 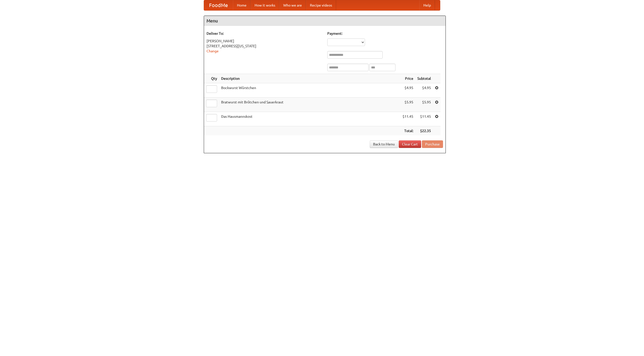 I want to click on th: Qty, so click(x=212, y=78).